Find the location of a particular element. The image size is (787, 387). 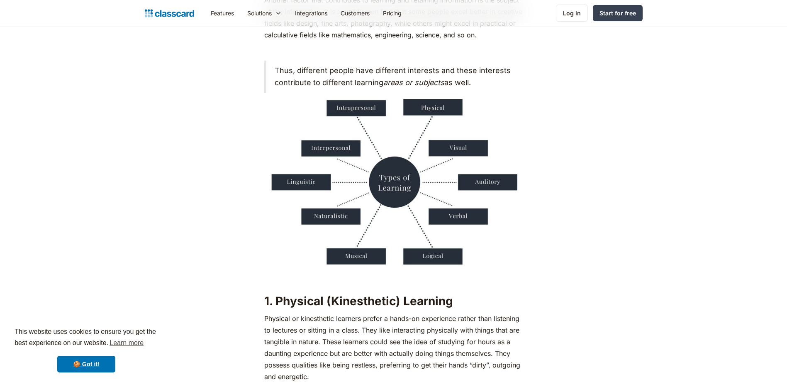

blockquote: Thus, different people have different interests and these interests contribute to different learn... is located at coordinates (393, 77).